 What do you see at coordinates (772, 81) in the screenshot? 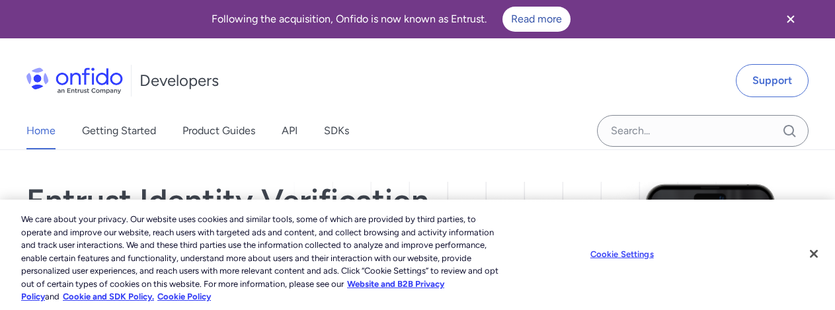
I see `a: Support` at bounding box center [772, 81].